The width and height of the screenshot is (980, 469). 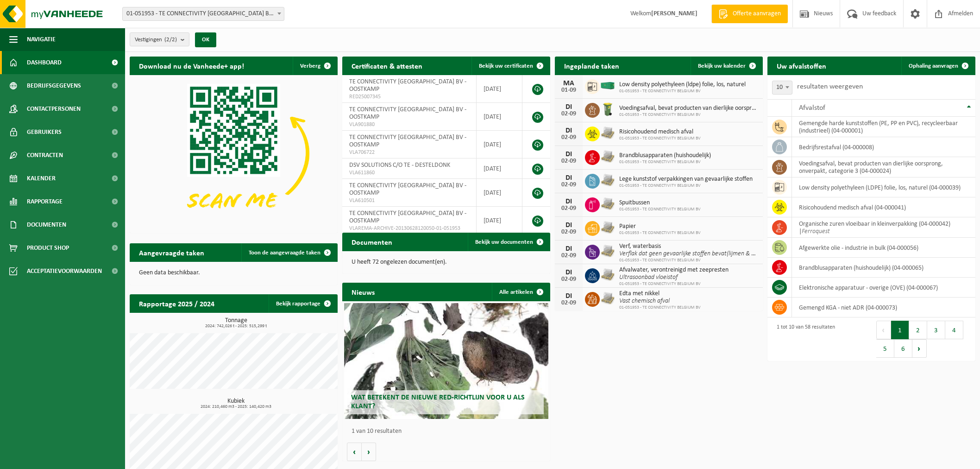 What do you see at coordinates (363, 291) in the screenshot?
I see `h2: Nieuws` at bounding box center [363, 291].